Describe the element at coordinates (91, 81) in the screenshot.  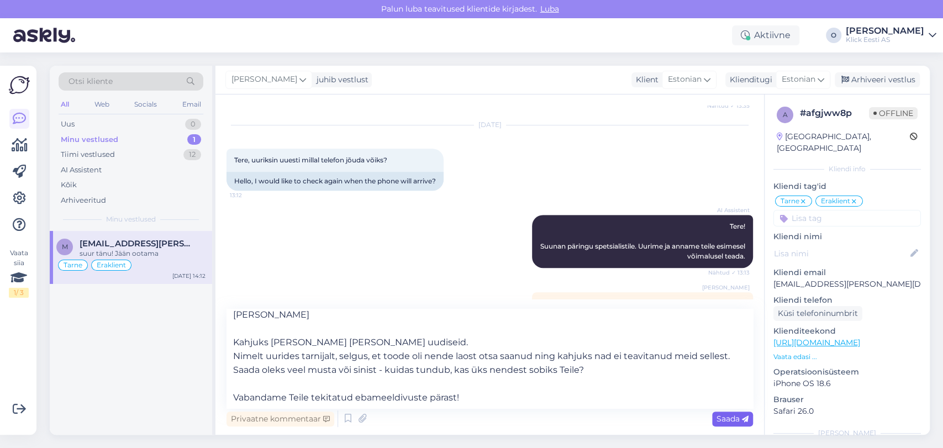
I see `span: Otsi kliente` at that location.